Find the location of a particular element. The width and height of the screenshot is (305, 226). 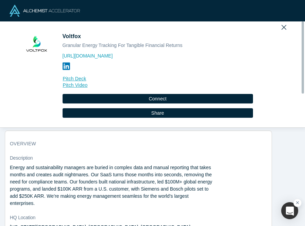

img: Alchemist Logo is located at coordinates (45, 11).